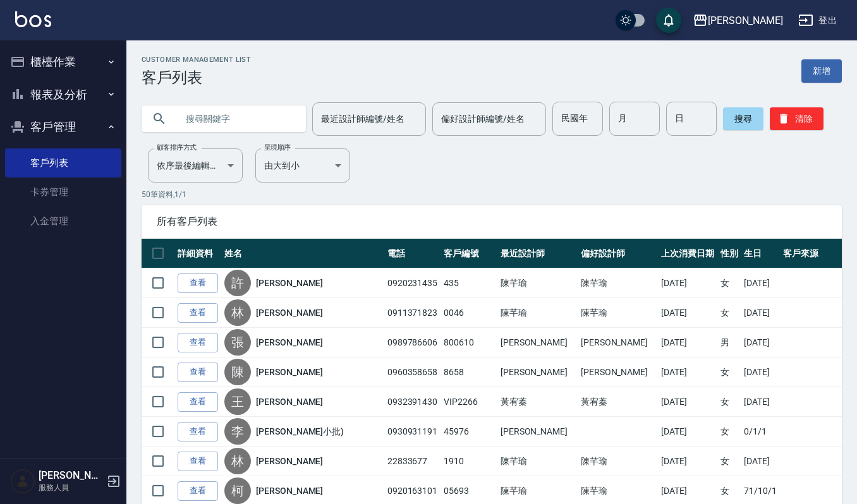 The height and width of the screenshot is (504, 857). I want to click on h2: Customer Management List, so click(196, 59).